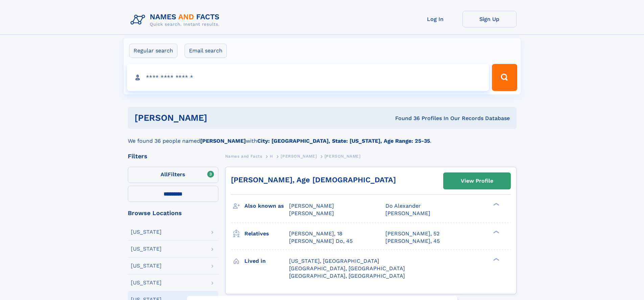  What do you see at coordinates (322, 137) in the screenshot?
I see `div: We found 36 people named with .` at bounding box center [322, 137].